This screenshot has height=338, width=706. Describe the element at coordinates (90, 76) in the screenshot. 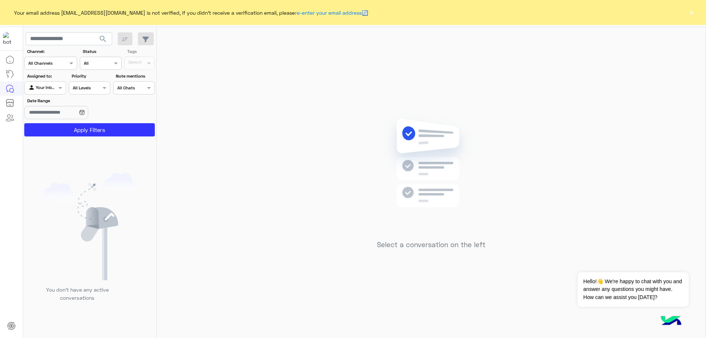

I see `label: Priority` at that location.